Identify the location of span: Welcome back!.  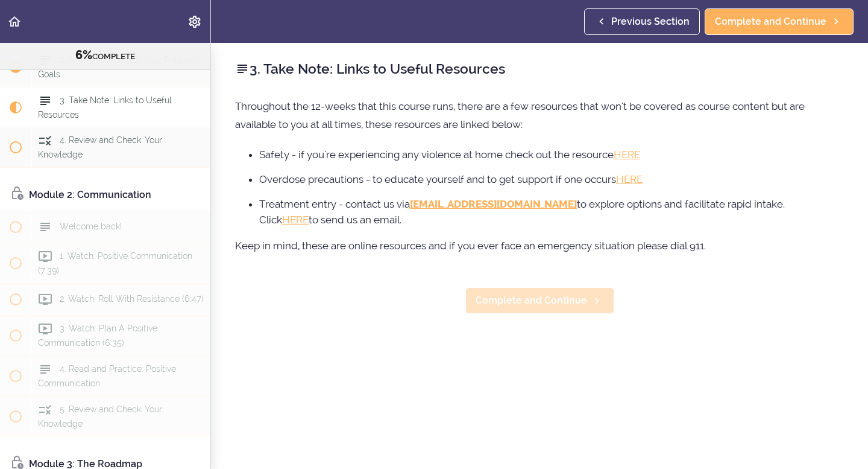
(90, 226).